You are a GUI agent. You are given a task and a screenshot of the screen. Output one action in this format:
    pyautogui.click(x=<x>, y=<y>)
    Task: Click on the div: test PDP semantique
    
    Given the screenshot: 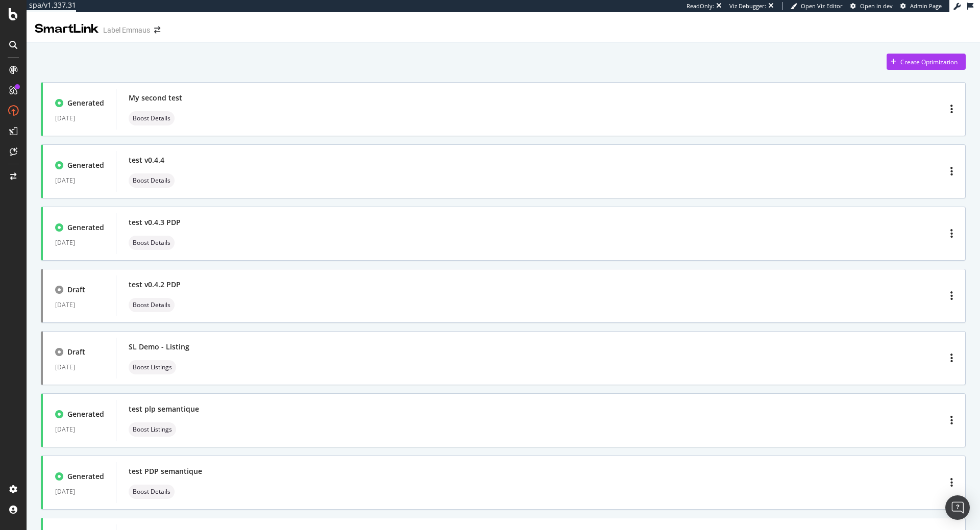 What is the action you would take?
    pyautogui.click(x=165, y=471)
    